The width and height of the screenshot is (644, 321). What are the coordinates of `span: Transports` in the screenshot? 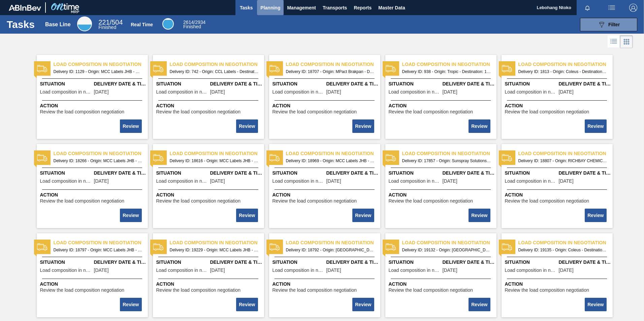 It's located at (335, 7).